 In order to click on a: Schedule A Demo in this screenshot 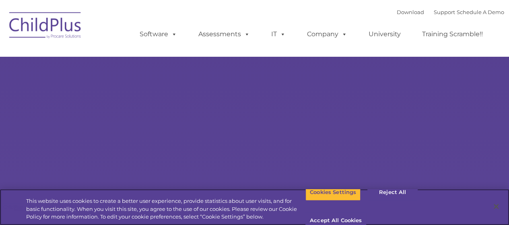, I will do `click(481, 12)`.